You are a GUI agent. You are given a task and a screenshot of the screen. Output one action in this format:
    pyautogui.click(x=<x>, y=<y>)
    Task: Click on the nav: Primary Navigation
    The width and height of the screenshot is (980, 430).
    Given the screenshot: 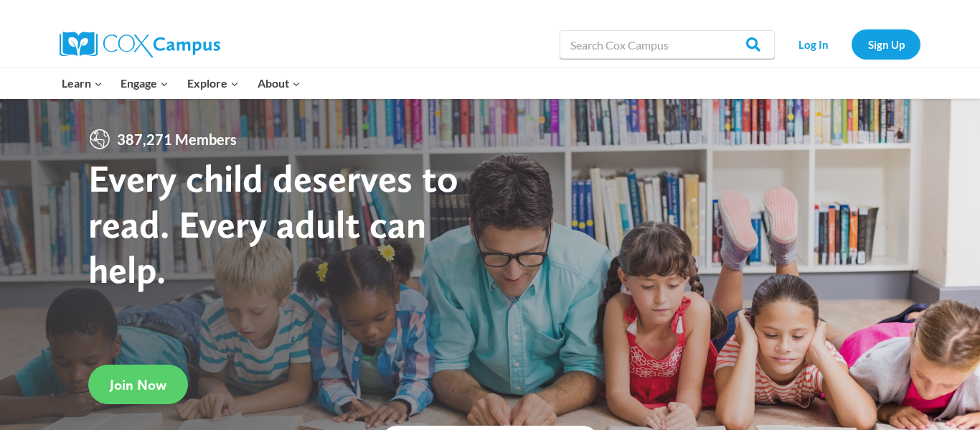 What is the action you would take?
    pyautogui.click(x=180, y=83)
    